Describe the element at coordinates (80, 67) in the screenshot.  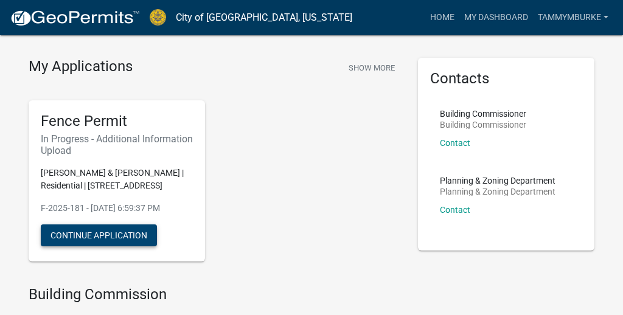
I see `h4: My Applications` at that location.